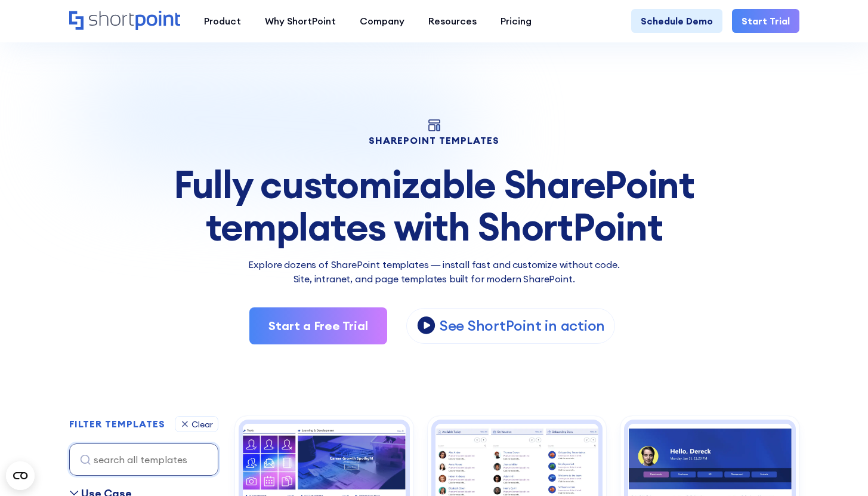  What do you see at coordinates (452, 21) in the screenshot?
I see `div: Resources` at bounding box center [452, 21].